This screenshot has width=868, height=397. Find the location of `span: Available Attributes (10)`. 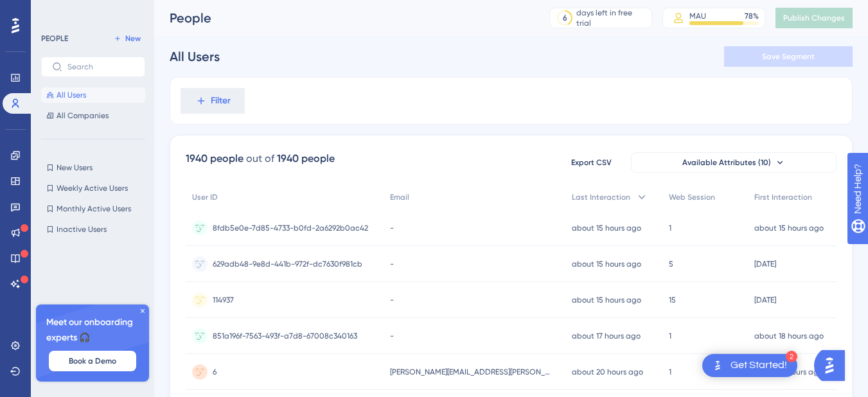

span: Available Attributes (10) is located at coordinates (727, 162).